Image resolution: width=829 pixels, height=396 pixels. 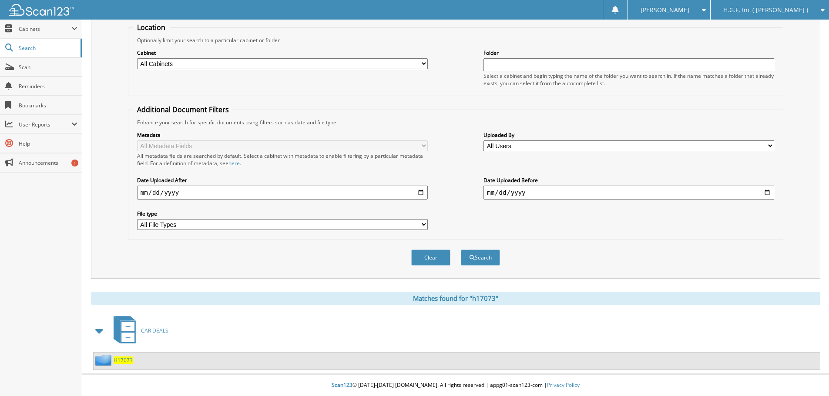 What do you see at coordinates (123, 360) in the screenshot?
I see `a: H17073` at bounding box center [123, 360].